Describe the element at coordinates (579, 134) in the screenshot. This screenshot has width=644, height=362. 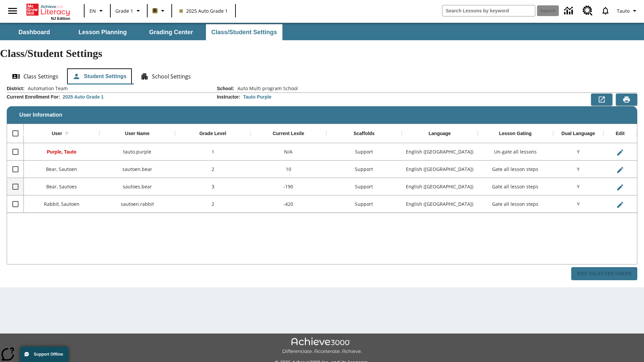
I see `div: Dual Language` at that location.